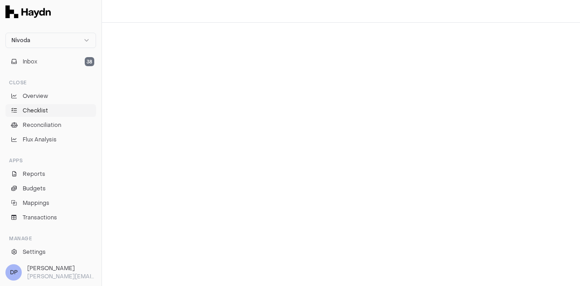  What do you see at coordinates (51, 238) in the screenshot?
I see `div: Manage` at bounding box center [51, 238].